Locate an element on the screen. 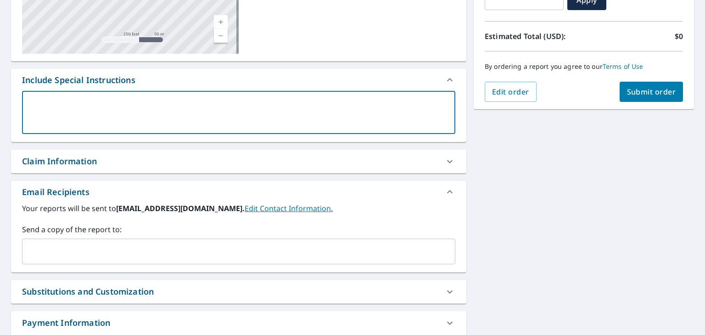  a: Current Level 17, Zoom Out is located at coordinates (221, 36).